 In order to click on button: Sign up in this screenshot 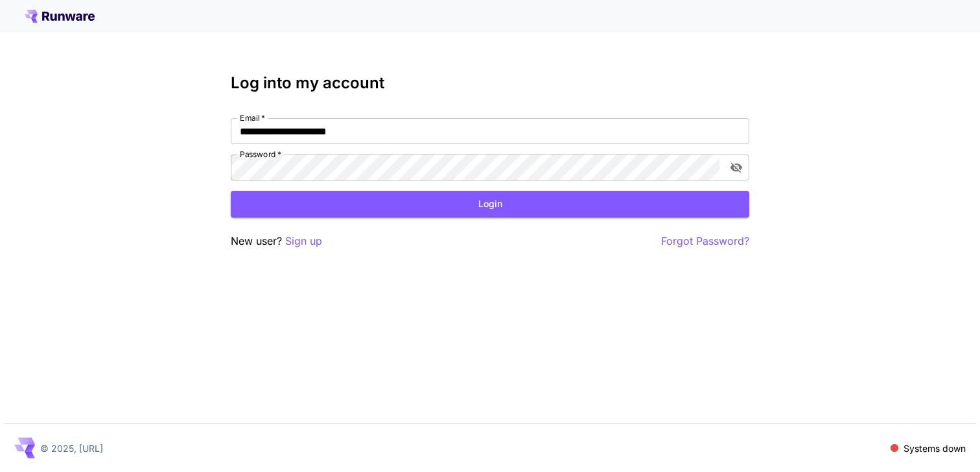, I will do `click(303, 241)`.